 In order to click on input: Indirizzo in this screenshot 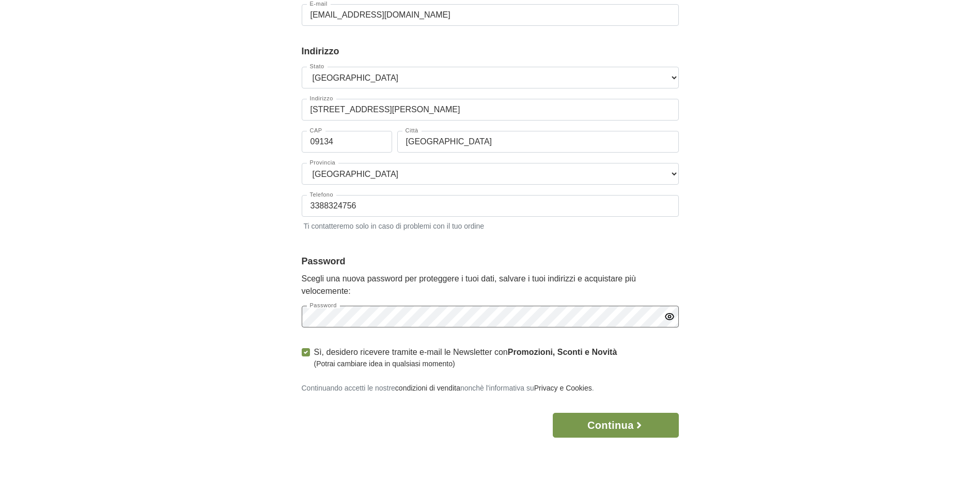, I will do `click(490, 110)`.